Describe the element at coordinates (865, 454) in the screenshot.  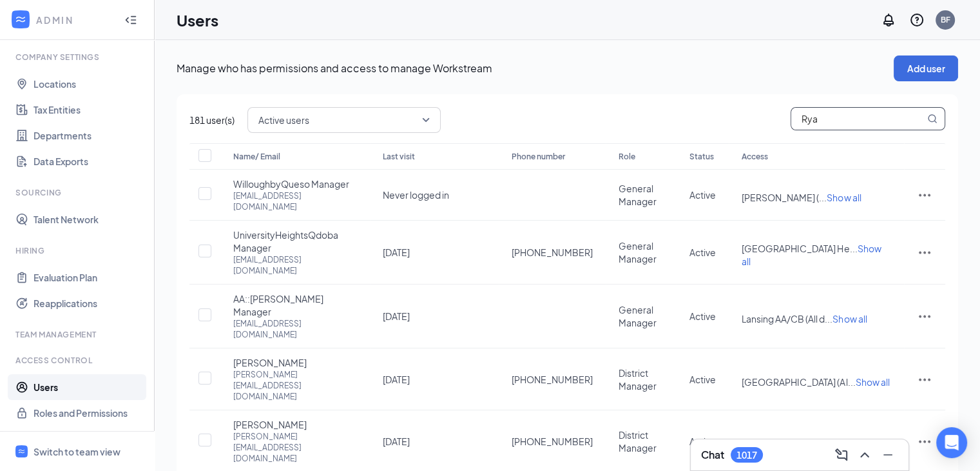
I see `button: ChevronUp` at that location.